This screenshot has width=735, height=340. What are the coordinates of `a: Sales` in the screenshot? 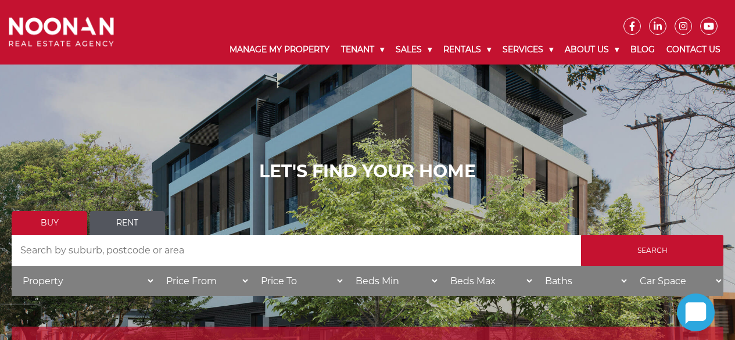 It's located at (414, 49).